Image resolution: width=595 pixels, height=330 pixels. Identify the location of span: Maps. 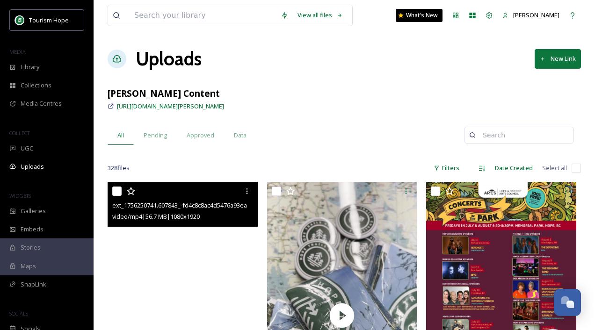
(28, 266).